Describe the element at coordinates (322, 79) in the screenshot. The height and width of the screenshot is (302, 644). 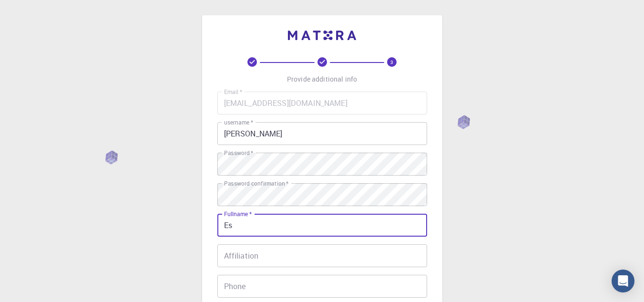
I see `p: Provide additional info` at that location.